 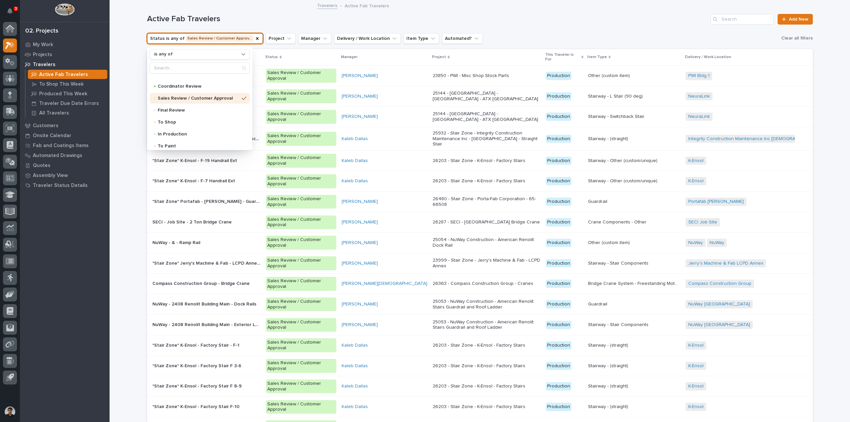 What do you see at coordinates (42, 31) in the screenshot?
I see `div: 02. Projects` at bounding box center [42, 31].